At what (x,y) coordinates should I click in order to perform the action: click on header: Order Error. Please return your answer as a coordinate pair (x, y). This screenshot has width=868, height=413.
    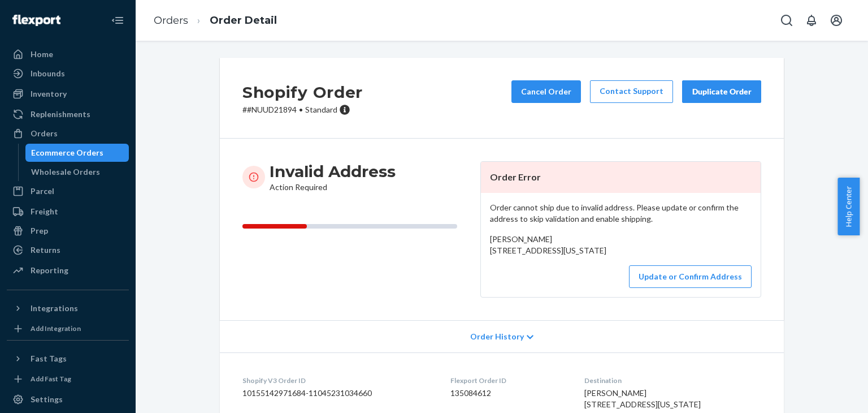
    Looking at the image, I should click on (621, 177).